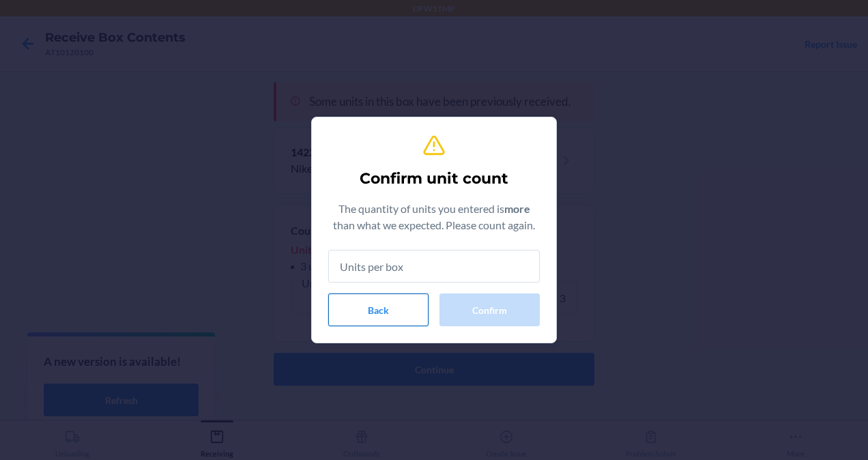 This screenshot has height=460, width=868. I want to click on p: The quantity of units you entered is than what we expected. Please count again., so click(434, 217).